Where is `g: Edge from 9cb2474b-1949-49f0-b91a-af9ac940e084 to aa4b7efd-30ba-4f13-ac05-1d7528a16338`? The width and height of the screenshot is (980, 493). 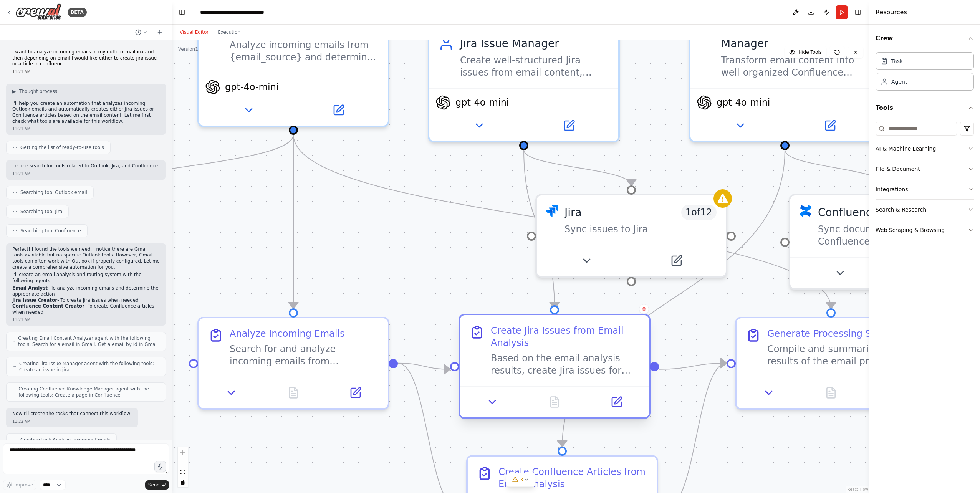
g: Edge from 9cb2474b-1949-49f0-b91a-af9ac940e084 to aa4b7efd-30ba-4f13-ac05-1d7528a16338 is located at coordinates (692, 366).